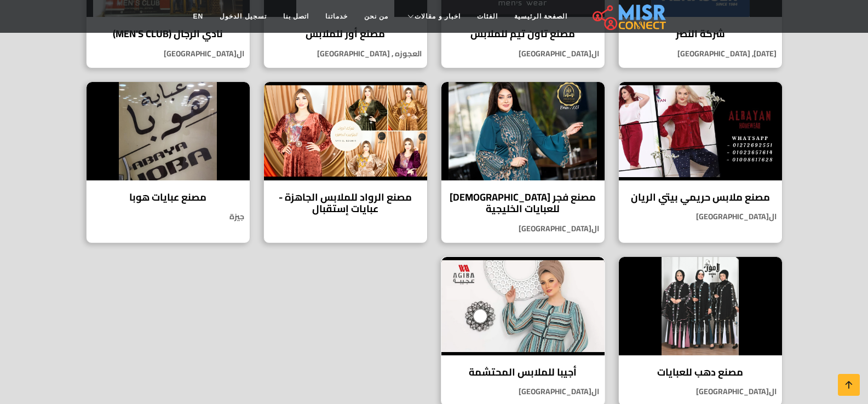 This screenshot has width=868, height=404. I want to click on h4: مصنع تاون تيم للملابس, so click(523, 34).